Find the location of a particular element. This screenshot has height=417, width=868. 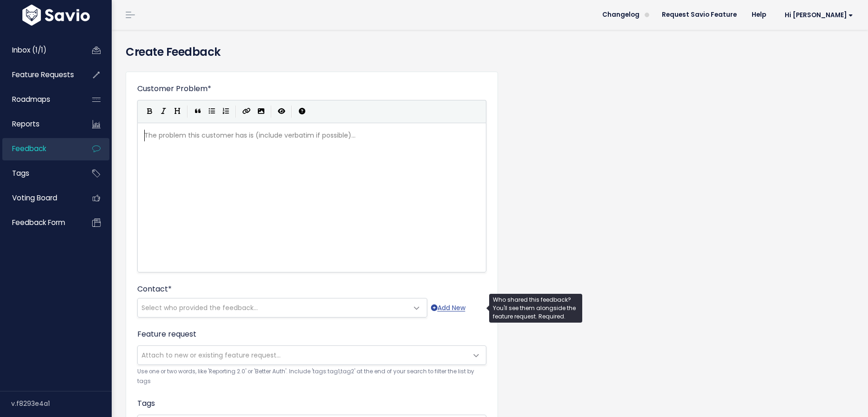

a: Feedback is located at coordinates (39, 149).